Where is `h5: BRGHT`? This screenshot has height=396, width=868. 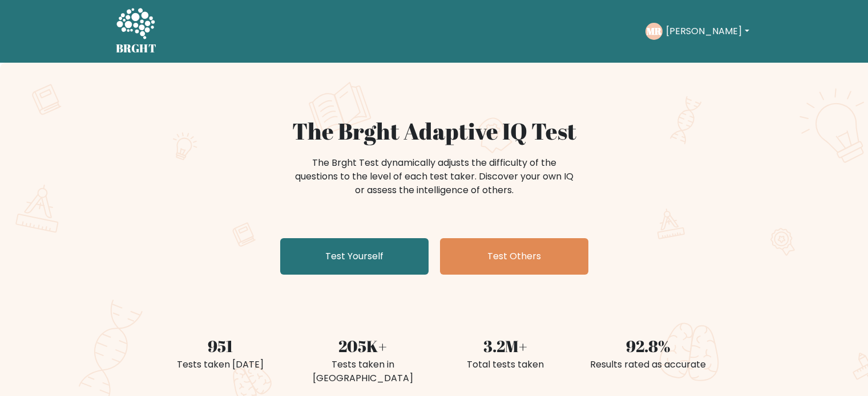
h5: BRGHT is located at coordinates (137, 48).